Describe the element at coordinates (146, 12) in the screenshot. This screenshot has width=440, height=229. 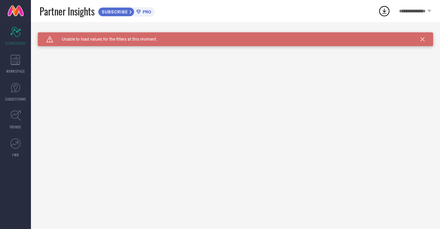
I see `span: PRO` at that location.